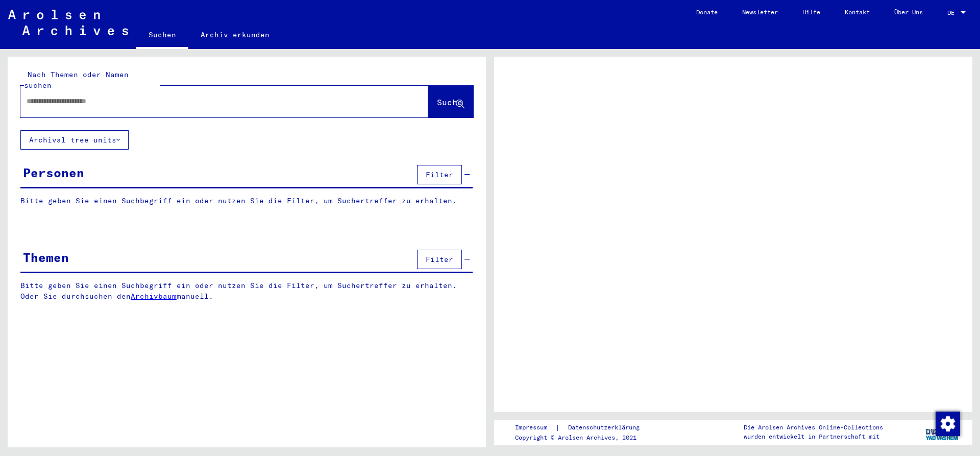 This screenshot has width=980, height=456. Describe the element at coordinates (451, 101) in the screenshot. I see `button: Suche` at that location.